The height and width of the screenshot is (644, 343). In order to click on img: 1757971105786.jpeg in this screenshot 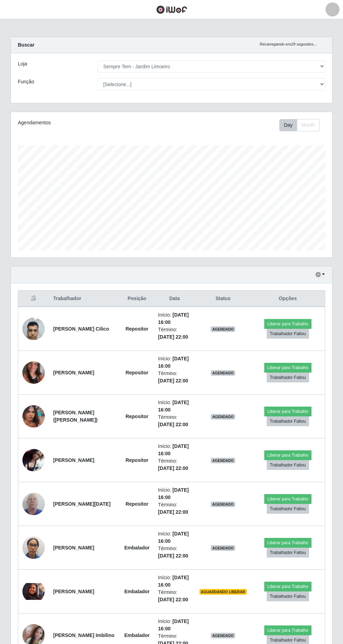, I will do `click(34, 504)`.